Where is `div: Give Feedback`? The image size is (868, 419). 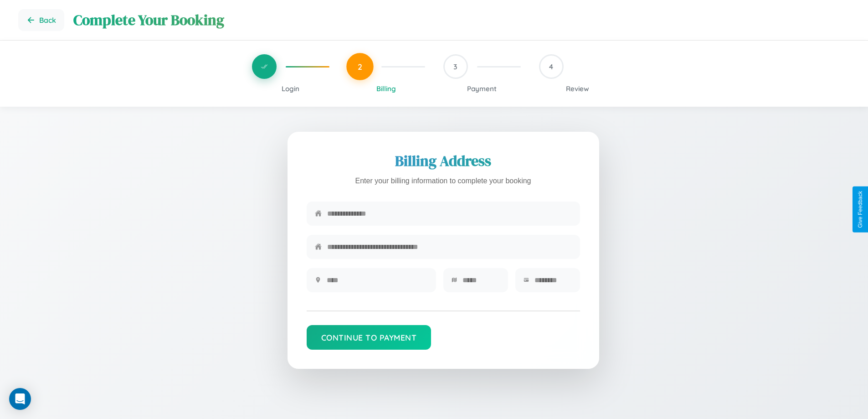
div: Give Feedback is located at coordinates (860, 209).